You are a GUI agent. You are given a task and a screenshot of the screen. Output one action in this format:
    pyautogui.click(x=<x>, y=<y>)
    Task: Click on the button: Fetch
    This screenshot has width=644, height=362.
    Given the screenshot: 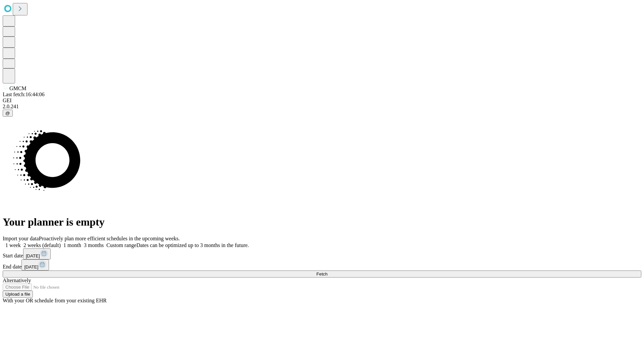 What is the action you would take?
    pyautogui.click(x=322, y=274)
    